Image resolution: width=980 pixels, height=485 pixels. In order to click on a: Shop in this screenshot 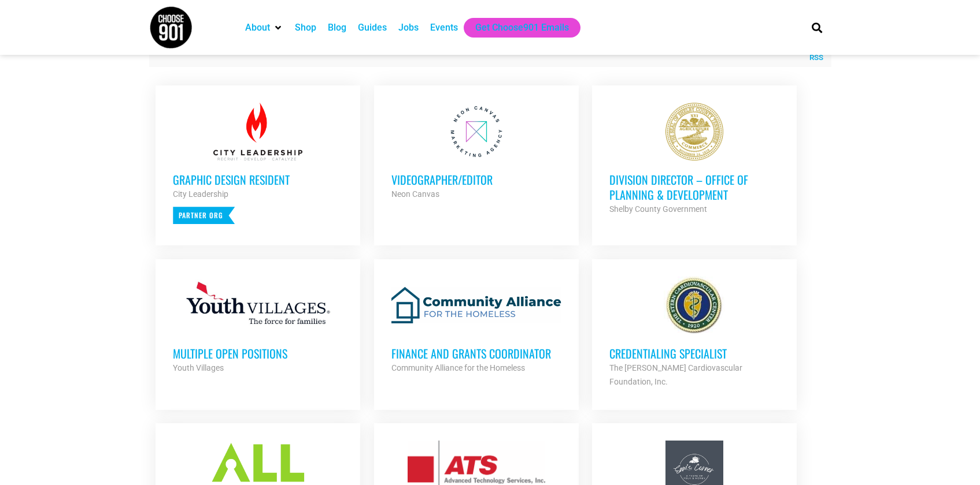, I will do `click(306, 27)`.